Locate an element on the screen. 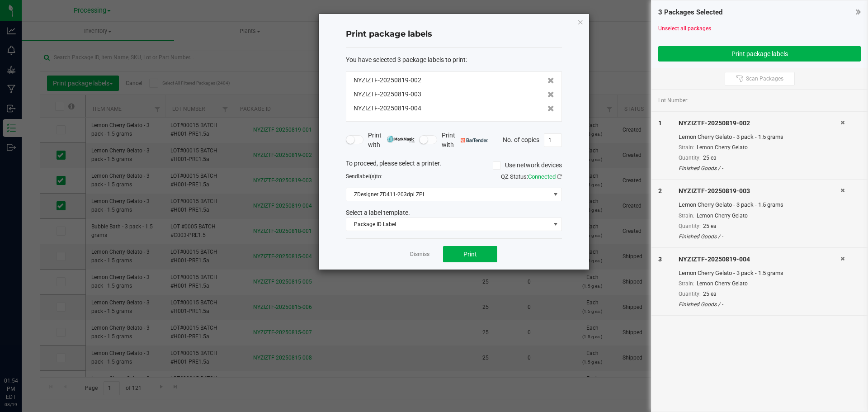 Image resolution: width=868 pixels, height=412 pixels. span: Lot Number: is located at coordinates (673, 100).